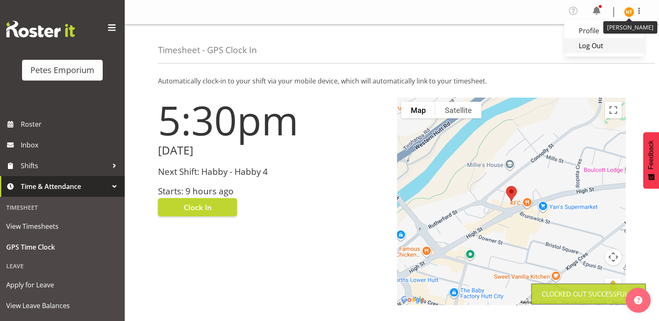 The width and height of the screenshot is (659, 321). Describe the element at coordinates (62, 227) in the screenshot. I see `a: View Timesheets` at that location.